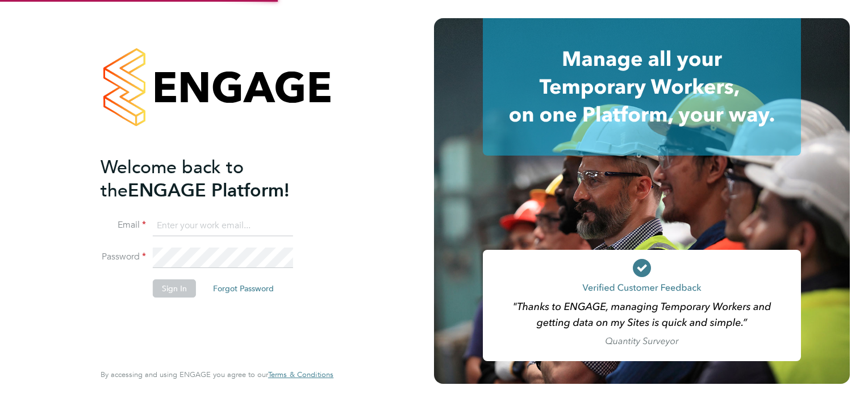 The width and height of the screenshot is (868, 402). Describe the element at coordinates (300, 375) in the screenshot. I see `a: Terms & Conditions` at that location.